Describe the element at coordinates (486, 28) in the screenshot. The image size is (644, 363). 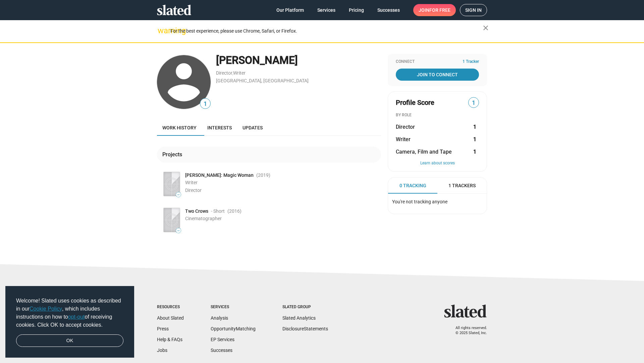
I see `mat-icon: close` at that location.